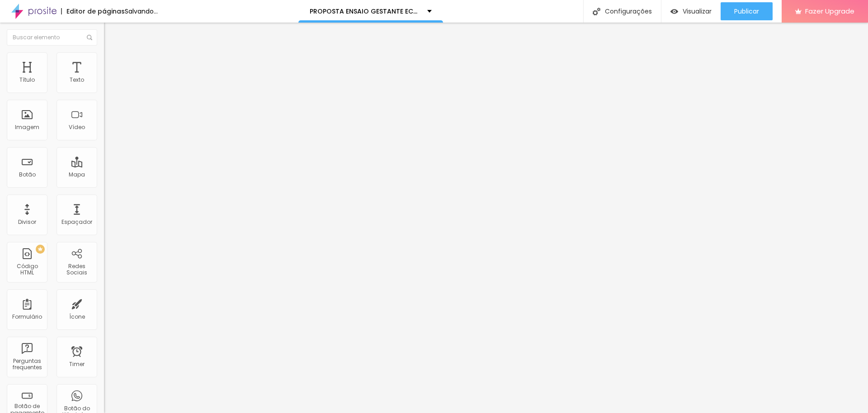 This screenshot has width=868, height=413. I want to click on span: Fazer Upgrade, so click(829, 11).